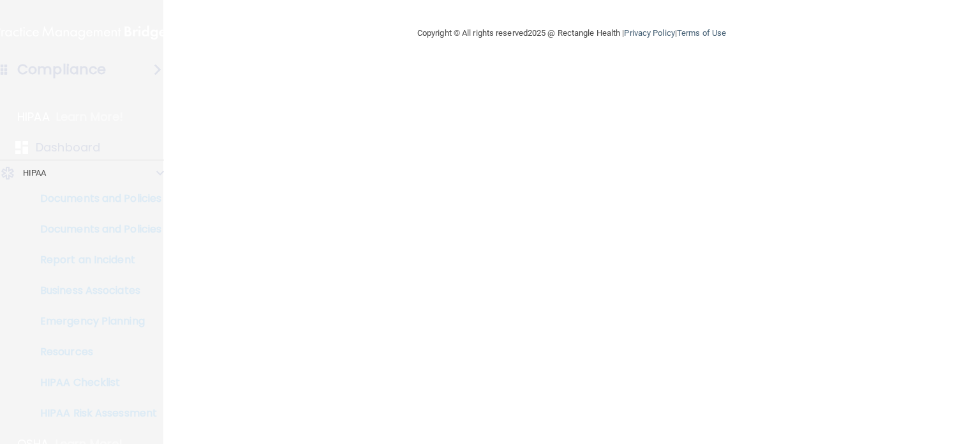 The height and width of the screenshot is (444, 980). What do you see at coordinates (22, 148) in the screenshot?
I see `img: dashboard.aa5b2476.svg` at bounding box center [22, 148].